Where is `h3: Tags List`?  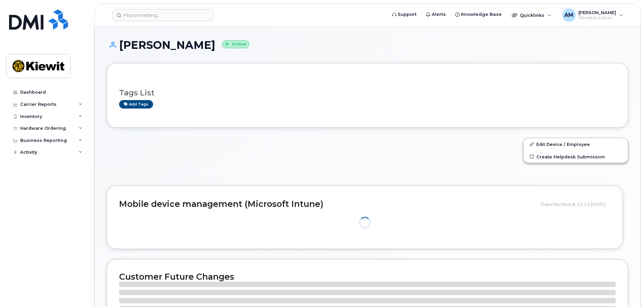 h3: Tags List is located at coordinates (367, 93).